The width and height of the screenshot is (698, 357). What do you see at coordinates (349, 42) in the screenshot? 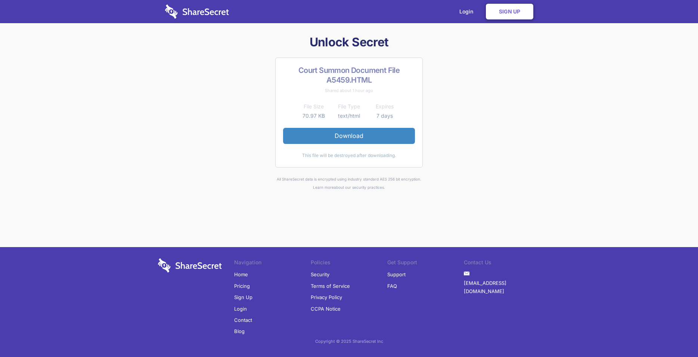
I see `h1: Unlock Secret` at bounding box center [349, 42].